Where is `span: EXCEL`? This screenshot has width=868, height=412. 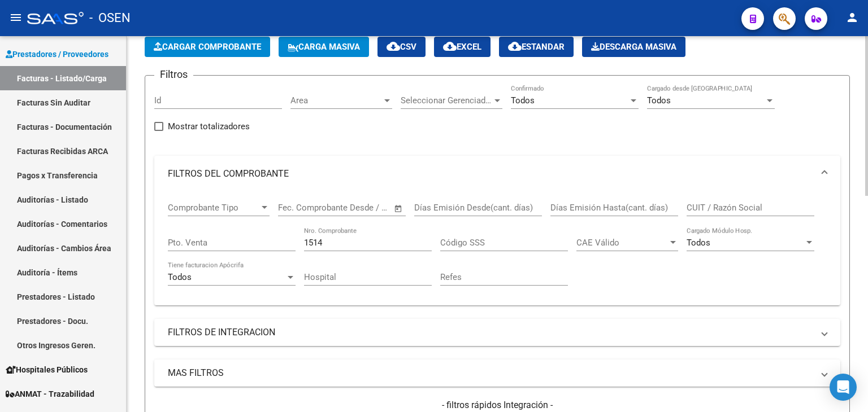
span: EXCEL is located at coordinates (462, 47).